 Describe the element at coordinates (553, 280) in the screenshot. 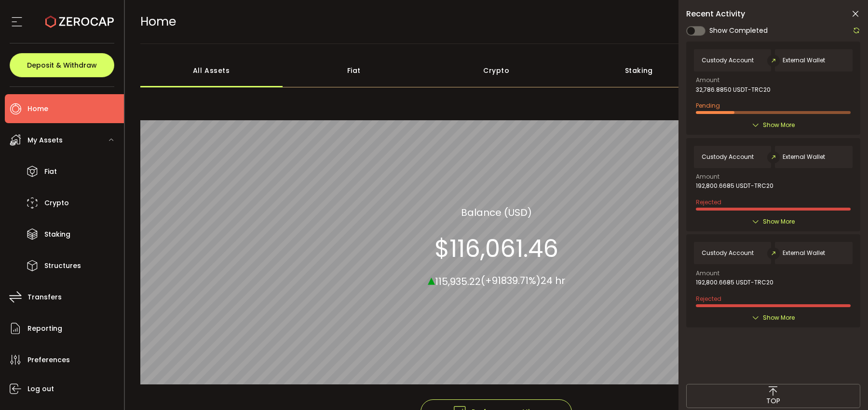

I see `span: 24 hr` at that location.